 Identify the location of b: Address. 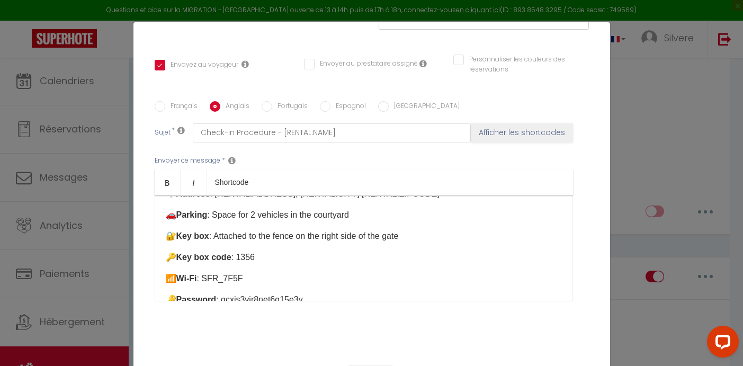
(193, 193).